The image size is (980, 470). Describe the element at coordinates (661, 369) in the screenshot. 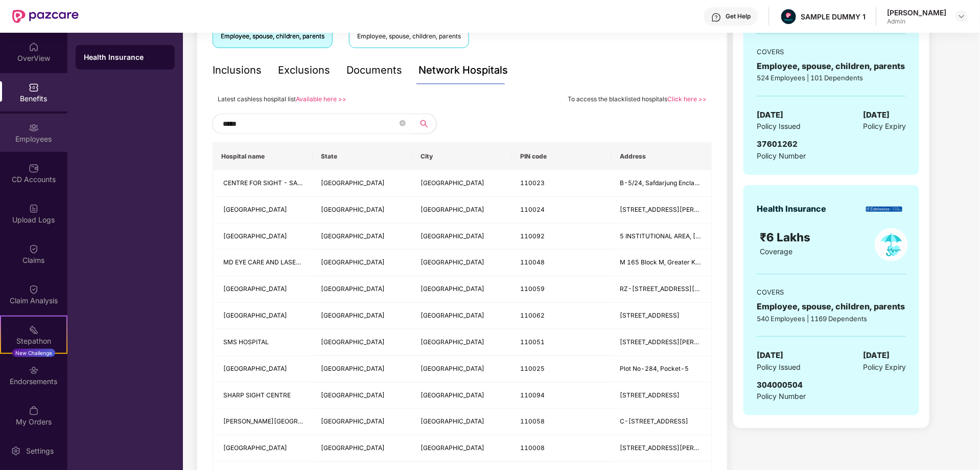

I see `td: Plot No-284, Pocket-5` at that location.